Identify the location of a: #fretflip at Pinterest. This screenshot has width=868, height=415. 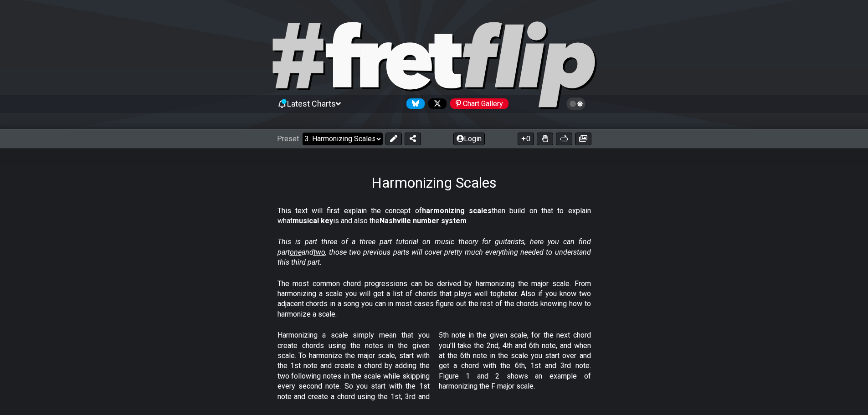
(477, 104).